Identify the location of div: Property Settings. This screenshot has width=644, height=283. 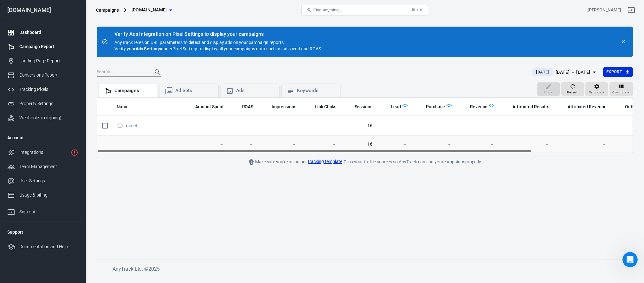
(49, 104).